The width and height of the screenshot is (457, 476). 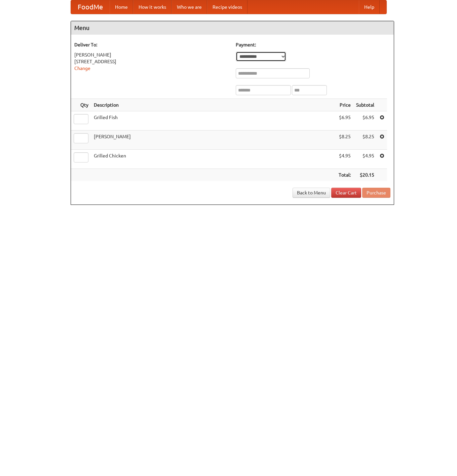 What do you see at coordinates (82, 68) in the screenshot?
I see `a: Change` at bounding box center [82, 68].